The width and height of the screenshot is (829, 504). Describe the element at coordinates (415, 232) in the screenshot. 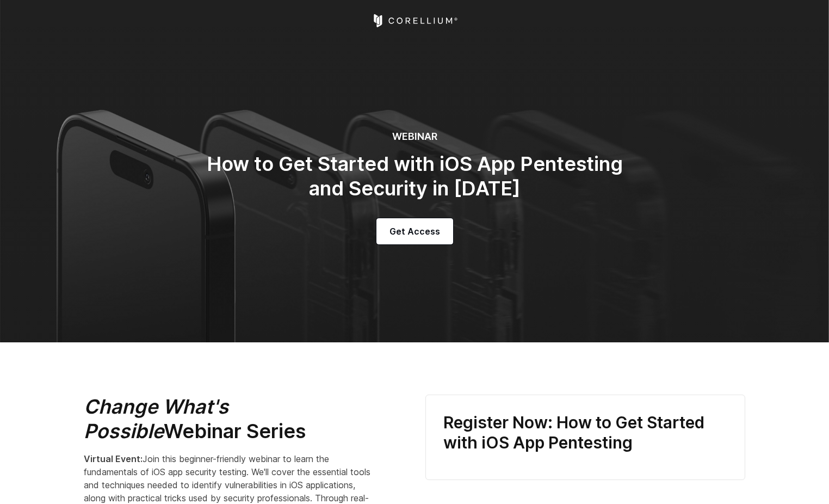

I see `a: Get Access` at that location.